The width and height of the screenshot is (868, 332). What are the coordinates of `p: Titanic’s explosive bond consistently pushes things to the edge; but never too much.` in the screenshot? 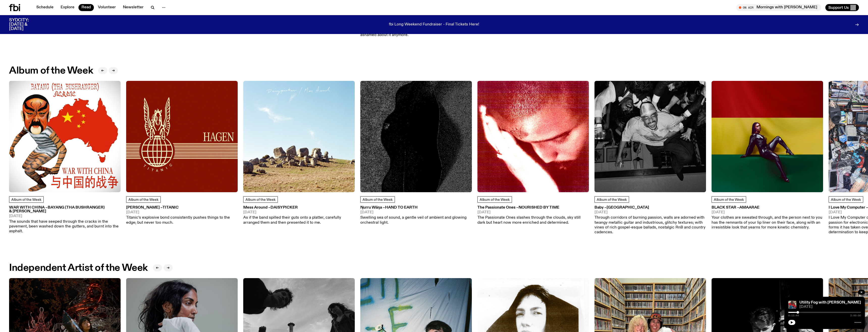 It's located at (182, 220).